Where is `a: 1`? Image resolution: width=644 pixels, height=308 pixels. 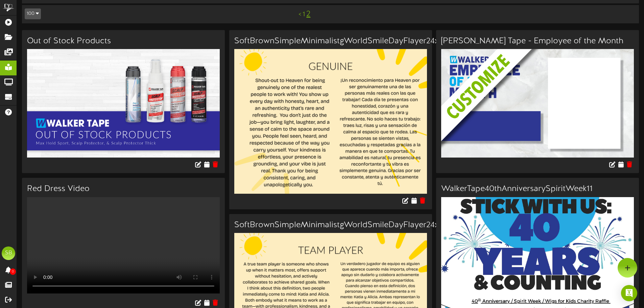
a: 1 is located at coordinates (304, 14).